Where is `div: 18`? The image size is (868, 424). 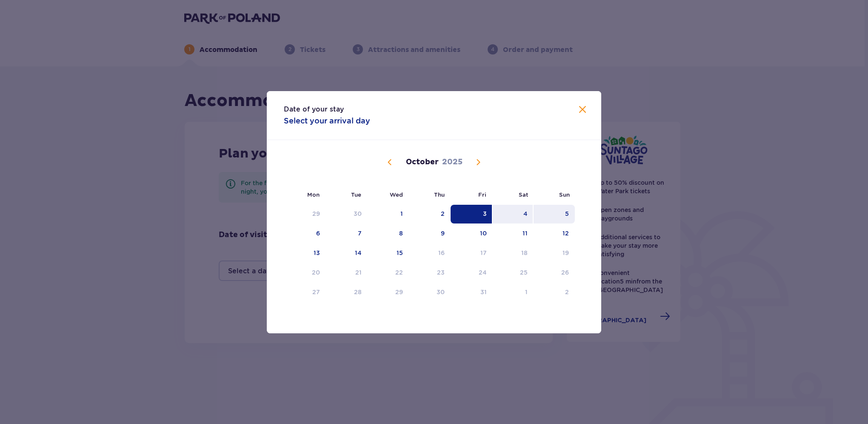 div: 18 is located at coordinates (525, 253).